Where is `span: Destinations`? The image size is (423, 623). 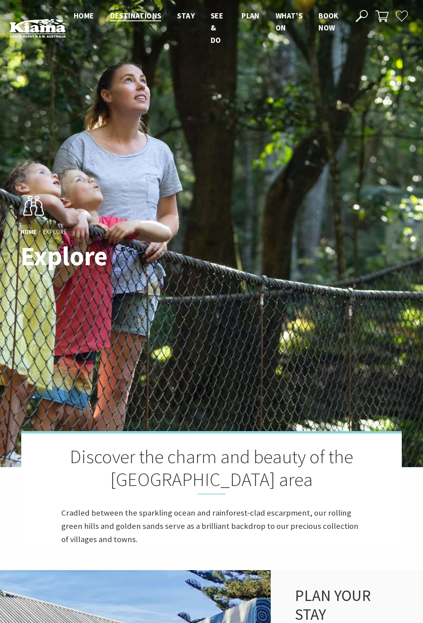 span: Destinations is located at coordinates (136, 16).